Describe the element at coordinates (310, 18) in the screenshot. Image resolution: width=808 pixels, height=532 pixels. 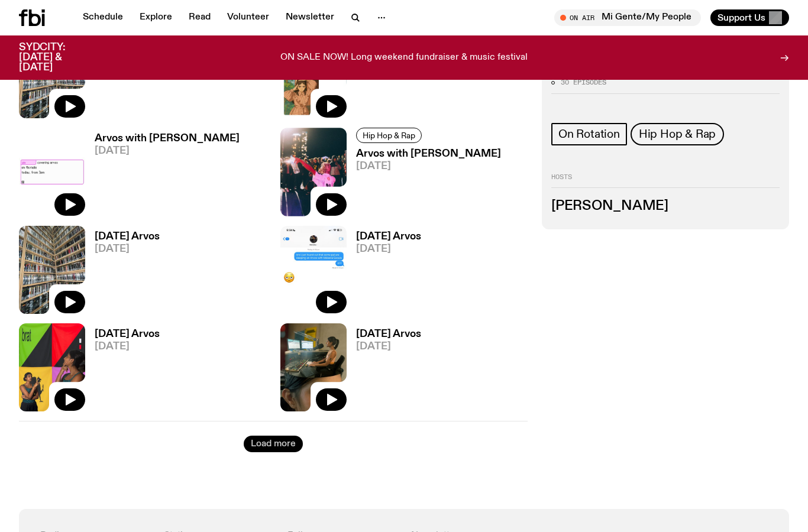
I see `a: Newsletter` at that location.